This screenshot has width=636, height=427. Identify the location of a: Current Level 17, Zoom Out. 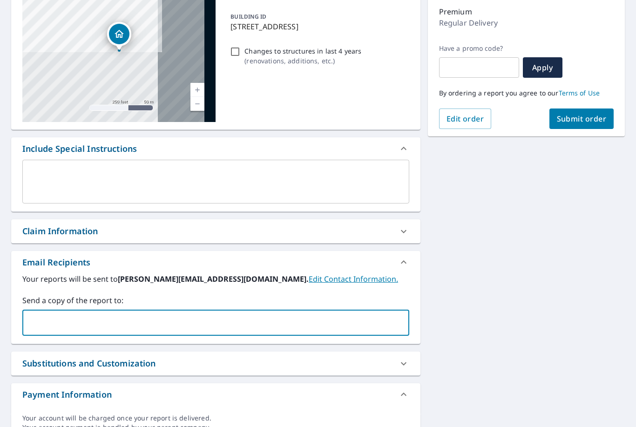
(197, 104).